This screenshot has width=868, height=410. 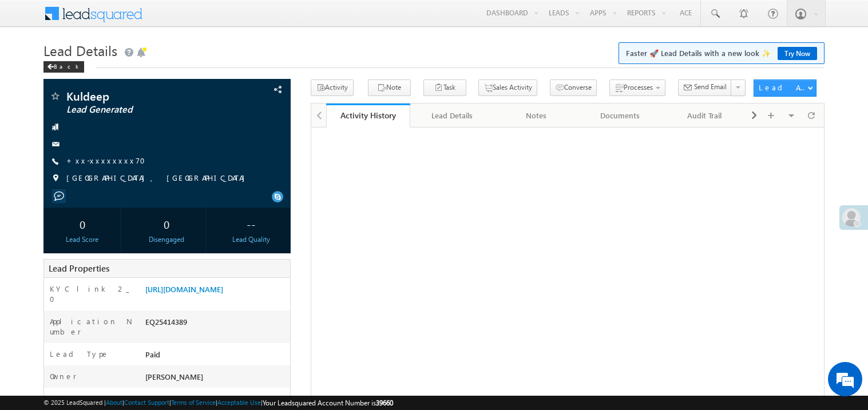 What do you see at coordinates (368, 115) in the screenshot?
I see `a: Activity History` at bounding box center [368, 115].